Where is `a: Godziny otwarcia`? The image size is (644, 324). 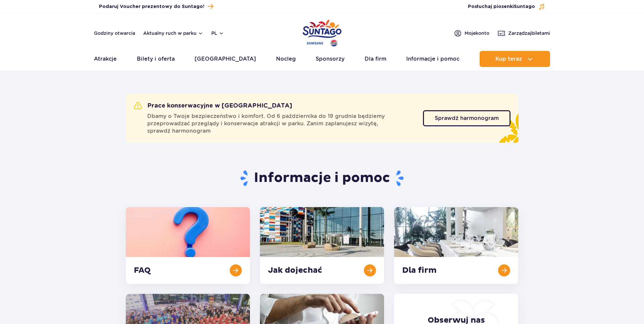 a: Godziny otwarcia is located at coordinates (114, 33).